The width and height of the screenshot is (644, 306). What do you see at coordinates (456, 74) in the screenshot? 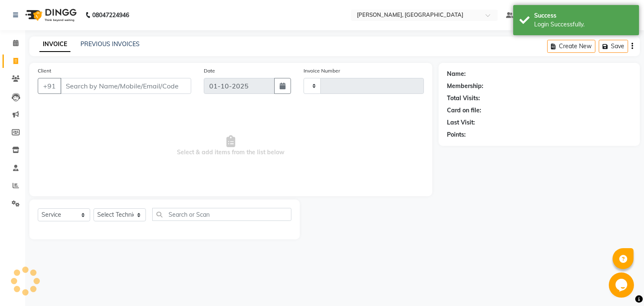
I see `div: Name:` at bounding box center [456, 74].